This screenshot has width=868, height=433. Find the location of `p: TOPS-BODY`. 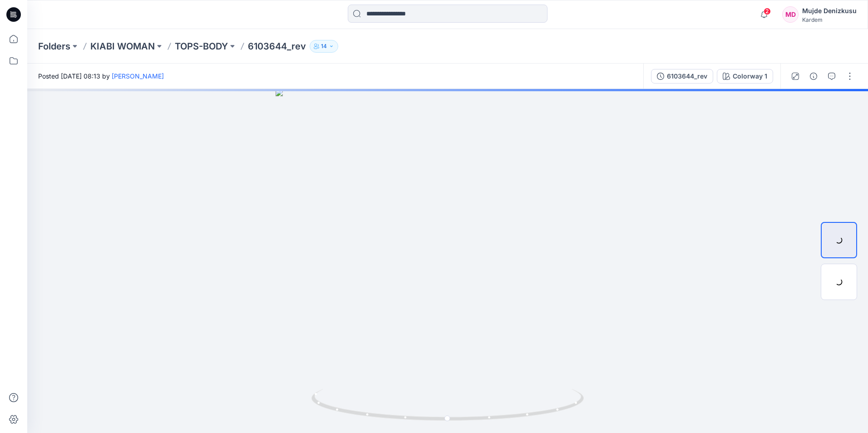

p: TOPS-BODY is located at coordinates (201, 46).